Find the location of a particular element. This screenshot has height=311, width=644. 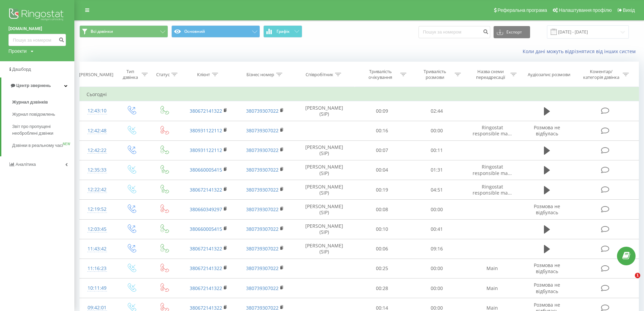

div: Тип дзвінка is located at coordinates (130, 75).